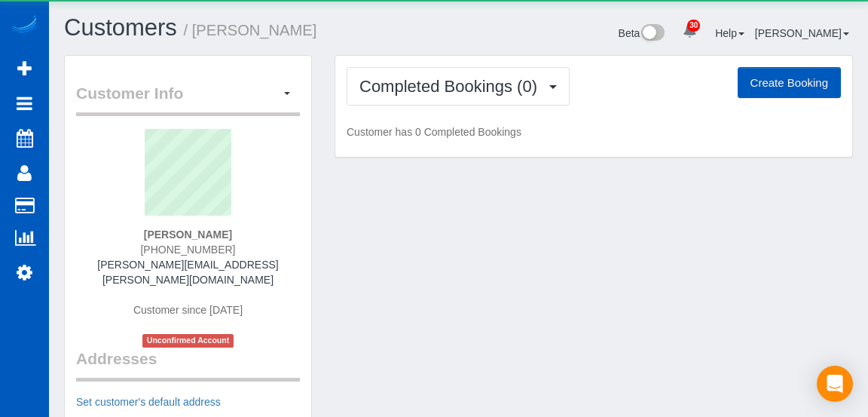 Image resolution: width=868 pixels, height=417 pixels. I want to click on img: New interface, so click(652, 34).